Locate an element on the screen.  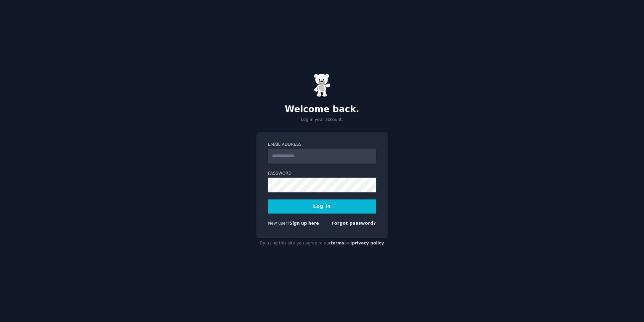
div: By using this site you agree to our and is located at coordinates (322, 243).